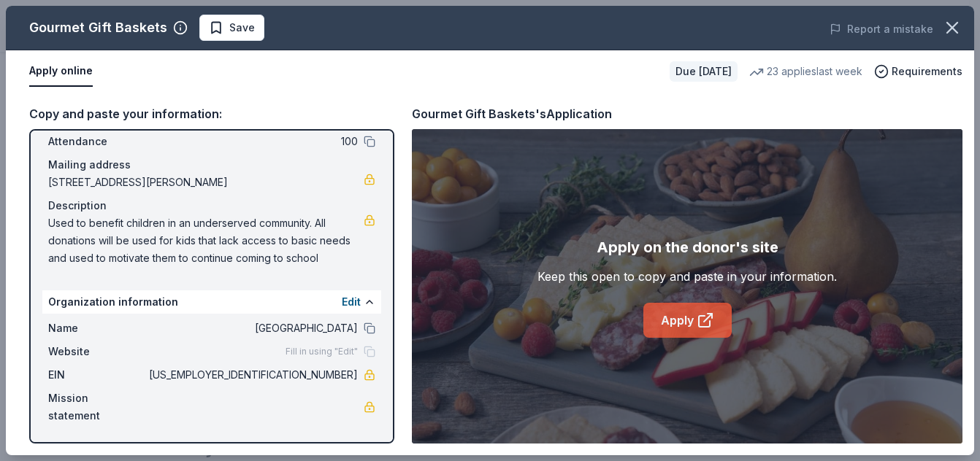 The height and width of the screenshot is (461, 980). I want to click on span: Fill in using "Edit", so click(321, 352).